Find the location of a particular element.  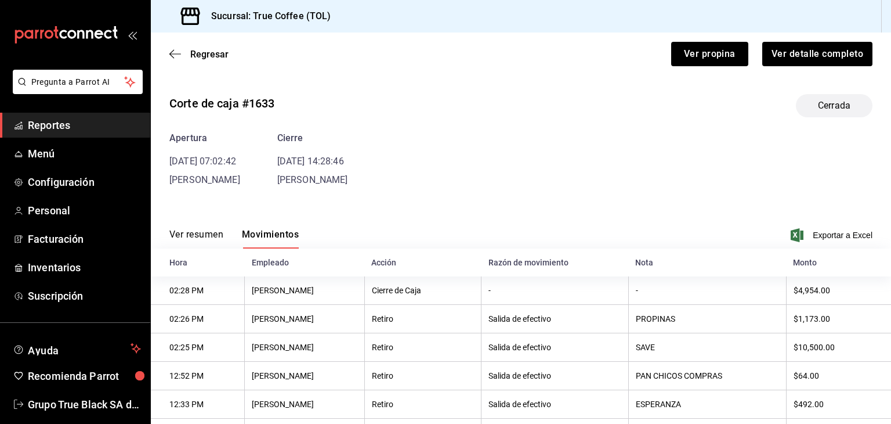

span: Personal is located at coordinates (84, 210).